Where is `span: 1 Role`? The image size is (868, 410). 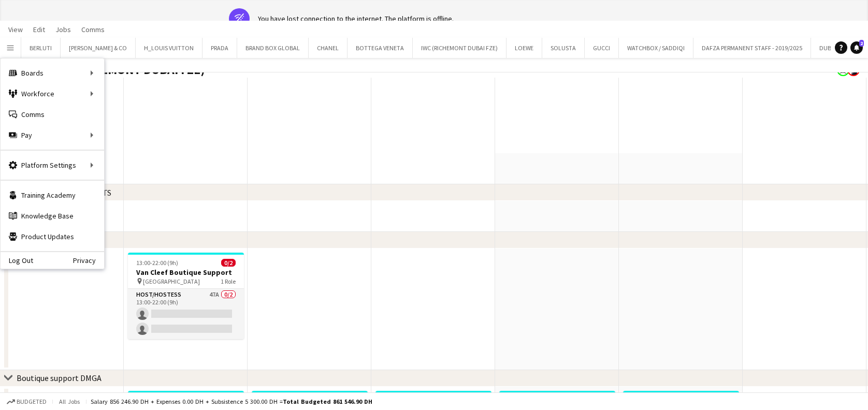
span: 1 Role is located at coordinates (228, 281).